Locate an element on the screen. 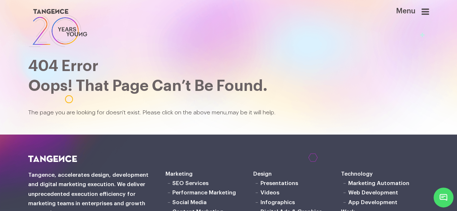 This screenshot has height=211, width=457. a: Presentations is located at coordinates (279, 183).